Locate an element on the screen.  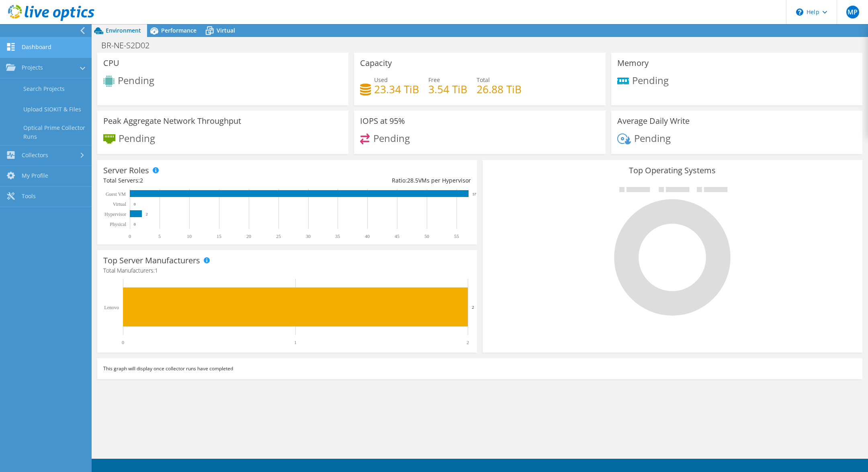
text: 1 is located at coordinates (296, 343).